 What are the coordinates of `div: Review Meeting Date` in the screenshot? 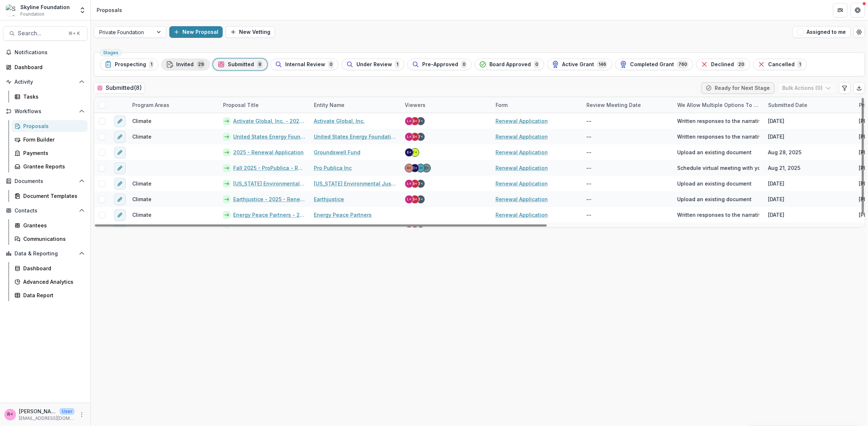 It's located at (614, 105).